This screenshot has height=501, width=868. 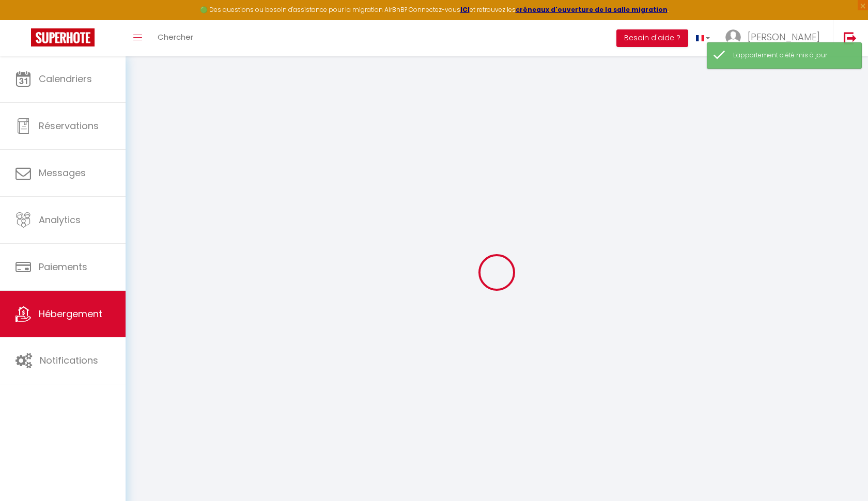 What do you see at coordinates (791, 55) in the screenshot?
I see `div: L'appartement a été mis à jour` at bounding box center [791, 55].